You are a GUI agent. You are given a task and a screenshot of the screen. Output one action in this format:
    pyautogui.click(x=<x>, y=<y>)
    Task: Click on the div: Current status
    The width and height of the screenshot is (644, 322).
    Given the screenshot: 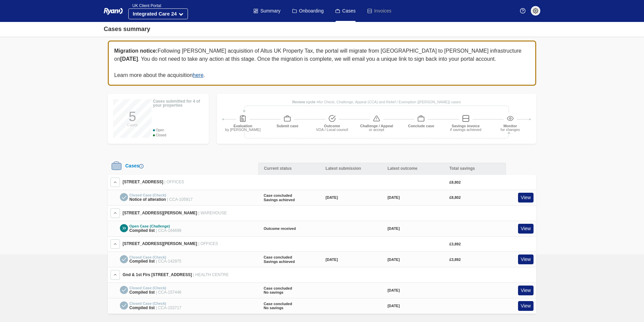 What is the action you would take?
    pyautogui.click(x=289, y=169)
    